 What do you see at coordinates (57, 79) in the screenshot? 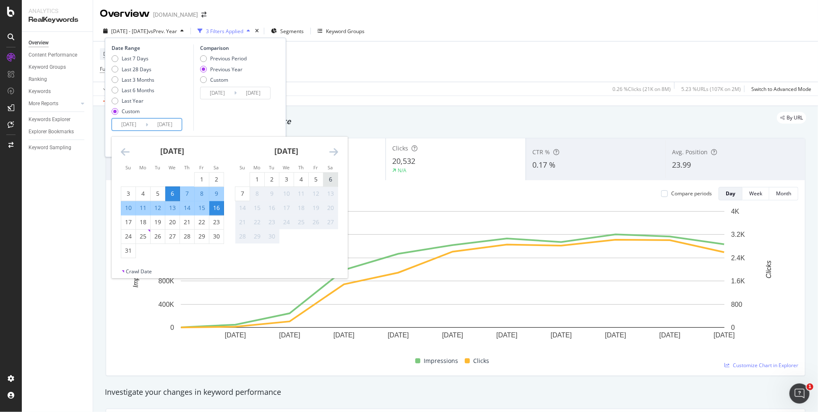
I see `a: Ranking` at bounding box center [57, 79].